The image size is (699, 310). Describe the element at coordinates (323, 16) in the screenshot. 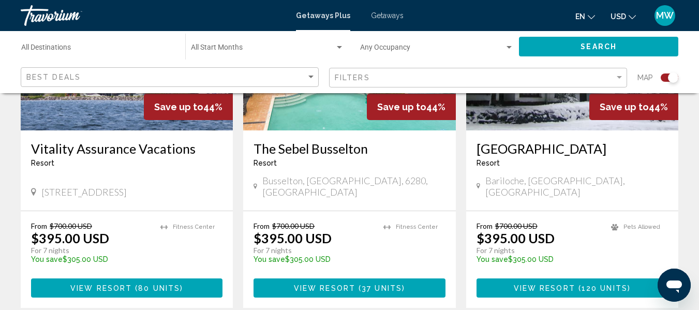

I see `a: Getaways Plus` at that location.